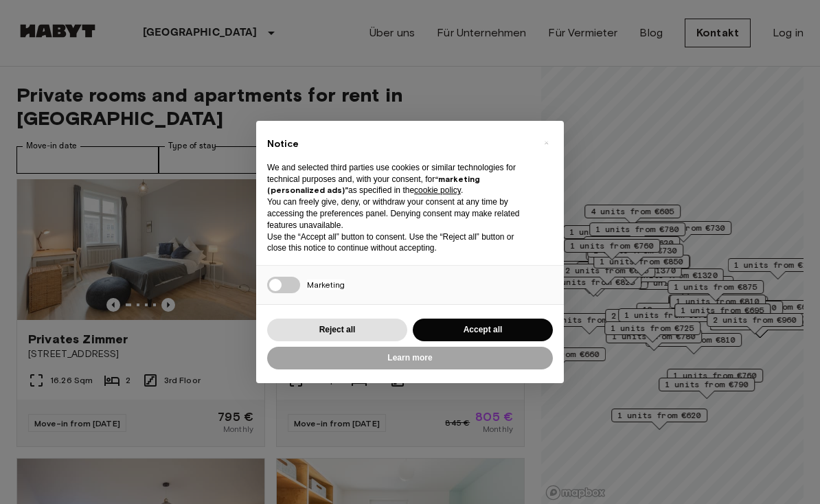  What do you see at coordinates (374, 185) in the screenshot?
I see `strong: “marketing (personalized ads)”` at bounding box center [374, 185].